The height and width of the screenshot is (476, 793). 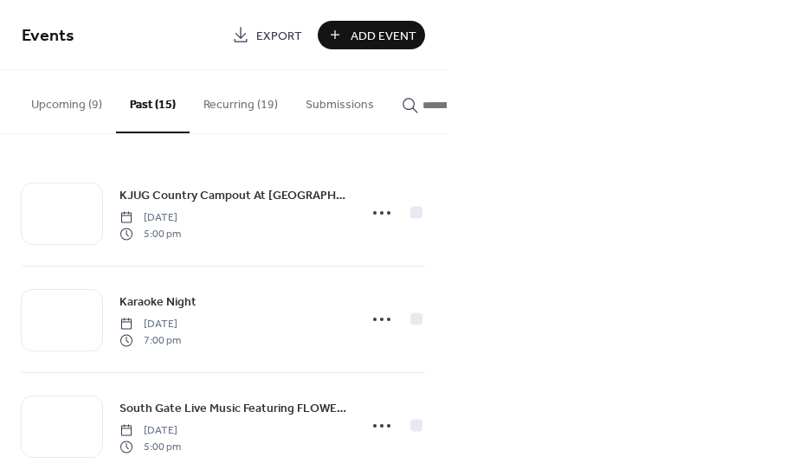 What do you see at coordinates (152, 101) in the screenshot?
I see `button: Past (15)` at bounding box center [152, 101].